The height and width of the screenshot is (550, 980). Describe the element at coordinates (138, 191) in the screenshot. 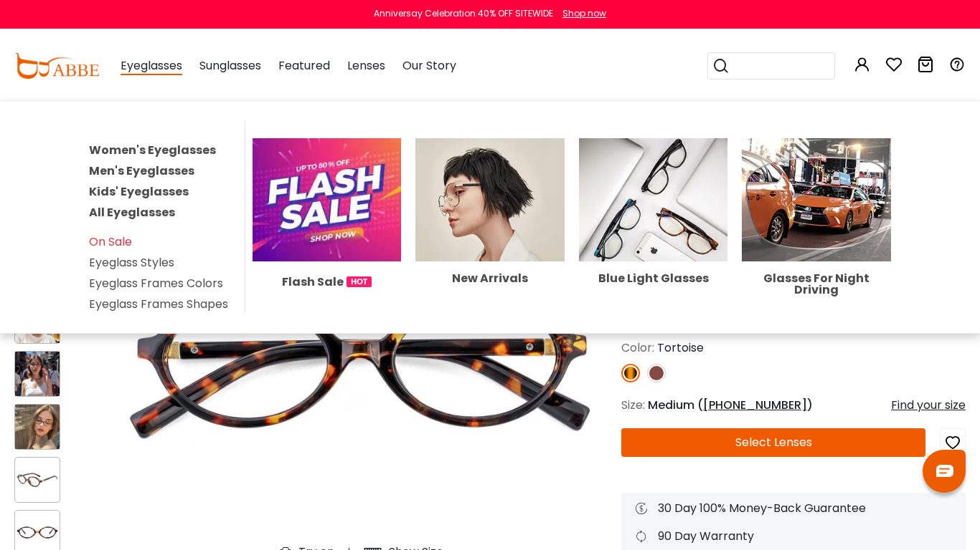

I see `a: Kids' Eyeglasses` at that location.